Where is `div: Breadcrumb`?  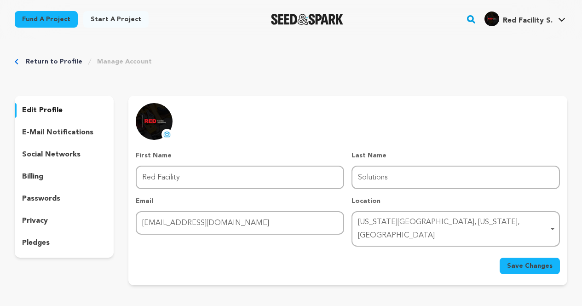 div: Breadcrumb is located at coordinates (291, 62).